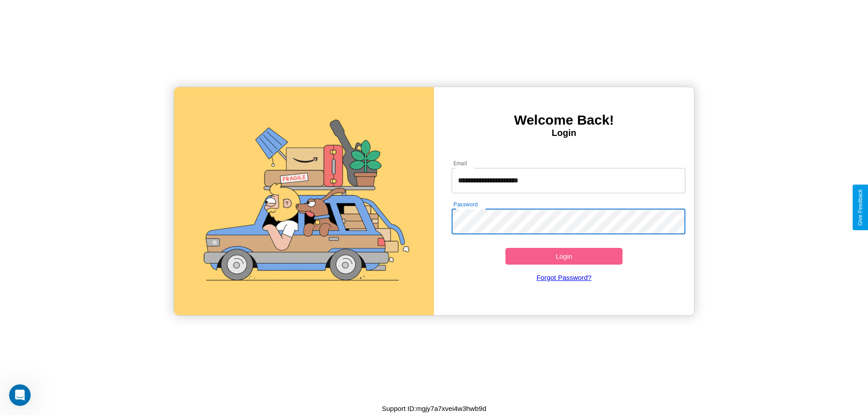  Describe the element at coordinates (564, 120) in the screenshot. I see `h3: Welcome Back!` at that location.